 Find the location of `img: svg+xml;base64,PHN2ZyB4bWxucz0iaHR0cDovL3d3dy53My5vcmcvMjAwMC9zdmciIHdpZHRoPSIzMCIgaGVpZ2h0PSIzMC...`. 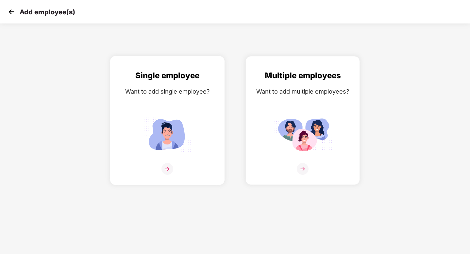

img: svg+xml;base64,PHN2ZyB4bWxucz0iaHR0cDovL3d3dy53My5vcmcvMjAwMC9zdmciIHdpZHRoPSIzMCIgaGVpZ2h0PSIzMC... is located at coordinates (11, 12).